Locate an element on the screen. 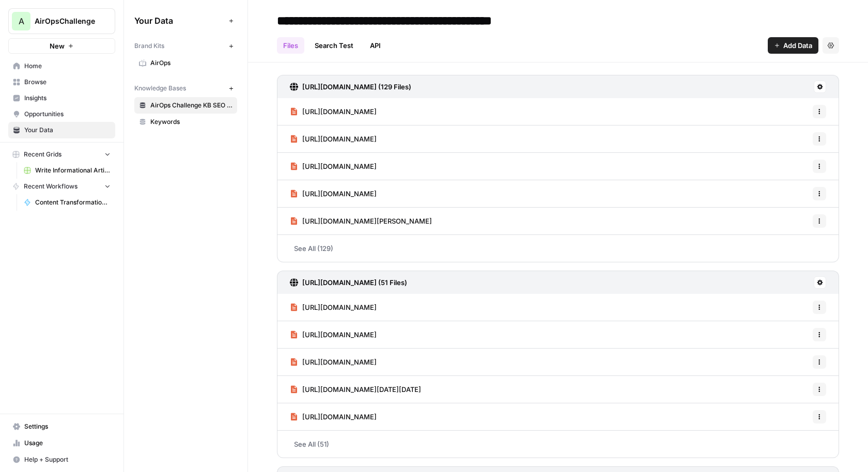  span: Insights is located at coordinates (67, 98).